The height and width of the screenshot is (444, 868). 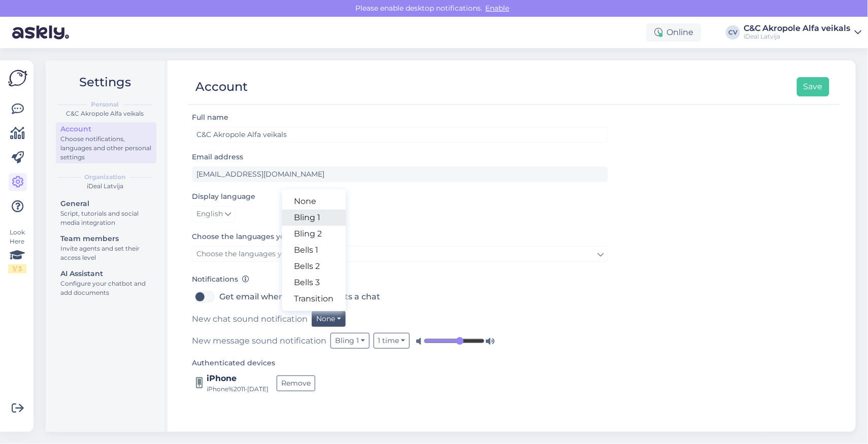 I want to click on label: Full name, so click(x=210, y=118).